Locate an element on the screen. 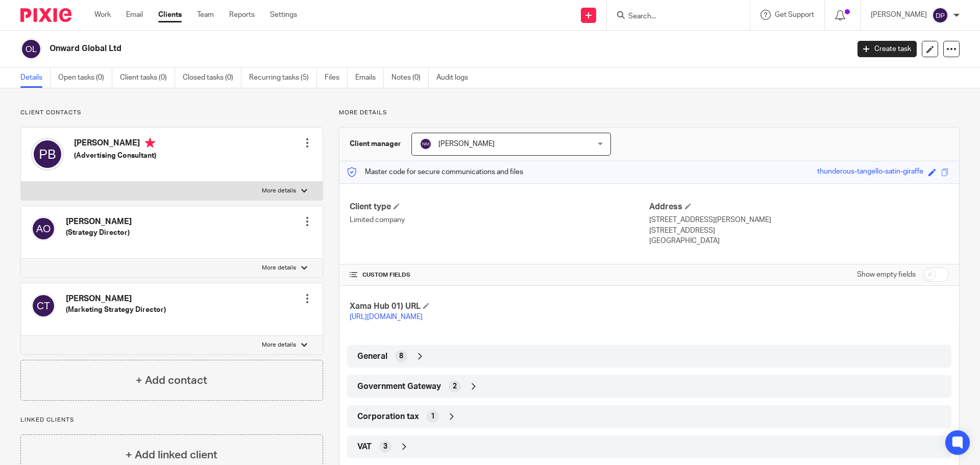 The image size is (980, 465). img: Pixie is located at coordinates (46, 15).